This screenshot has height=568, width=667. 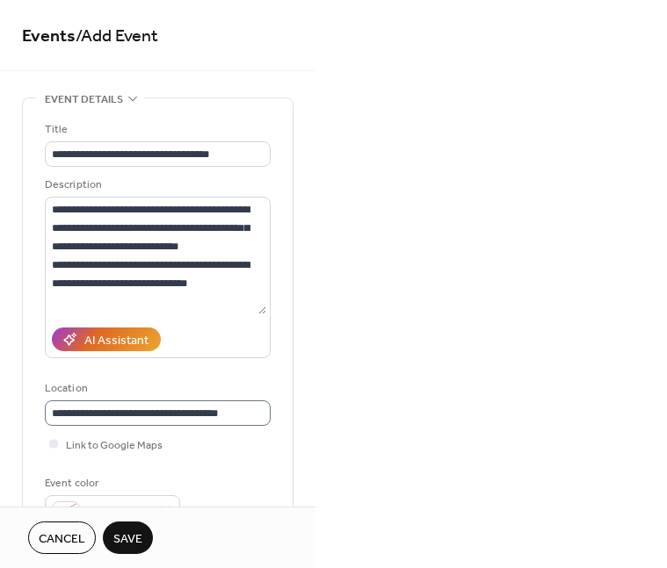 What do you see at coordinates (48, 36) in the screenshot?
I see `a: Events` at bounding box center [48, 36].